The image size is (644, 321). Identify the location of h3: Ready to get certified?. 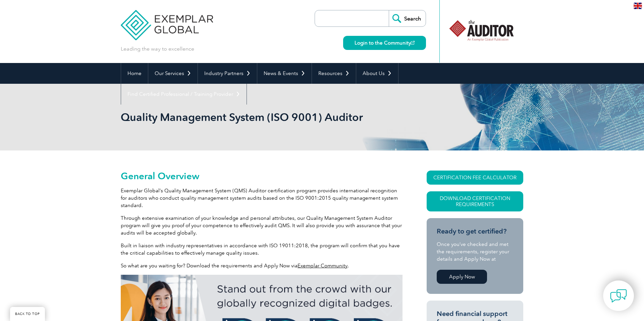
(475, 231).